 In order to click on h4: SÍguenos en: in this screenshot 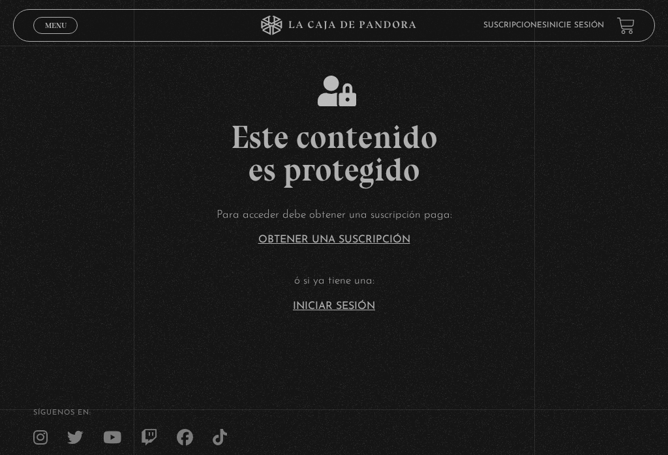, I will do `click(334, 413)`.